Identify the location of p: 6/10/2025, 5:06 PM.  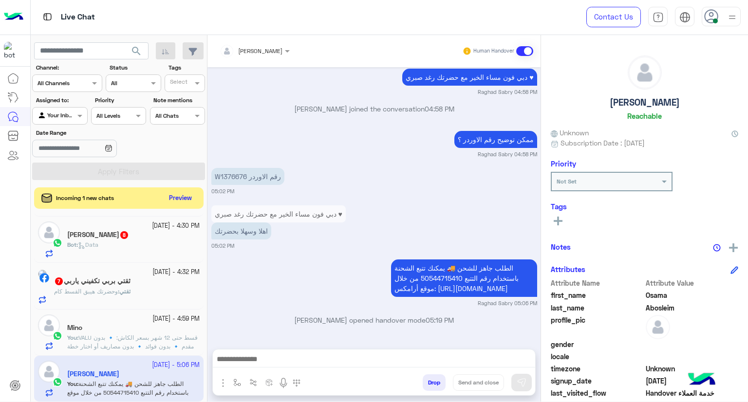
(464, 278).